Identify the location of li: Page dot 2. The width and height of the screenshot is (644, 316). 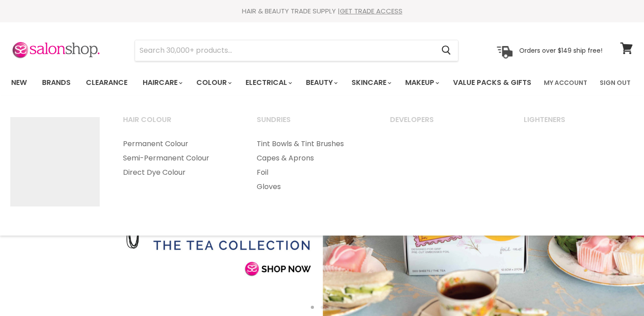
(322, 307).